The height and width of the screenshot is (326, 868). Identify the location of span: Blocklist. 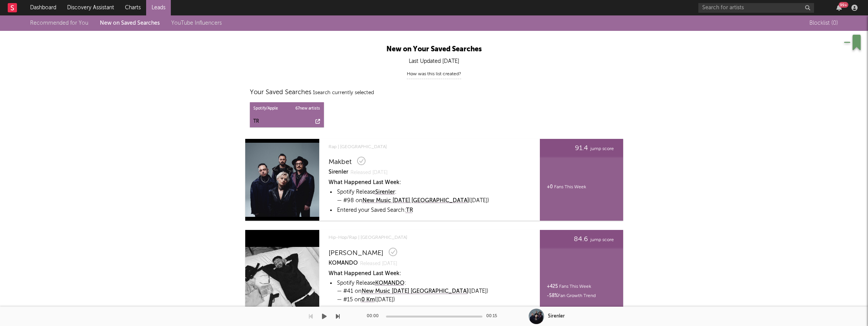
(823, 23).